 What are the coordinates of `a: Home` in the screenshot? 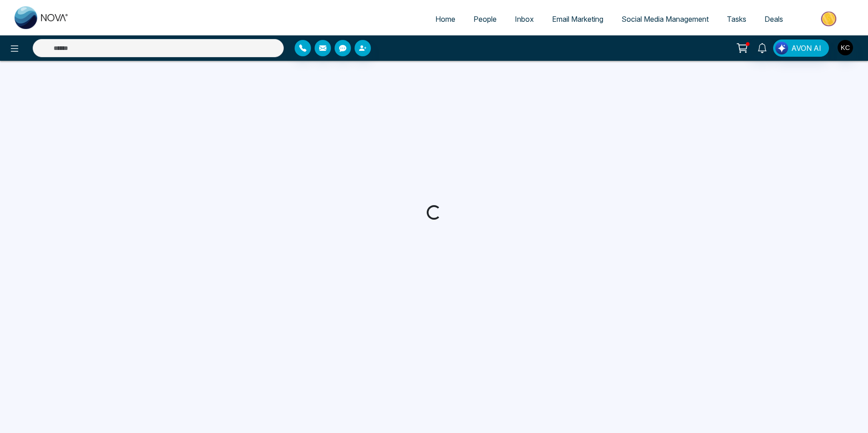 It's located at (445, 19).